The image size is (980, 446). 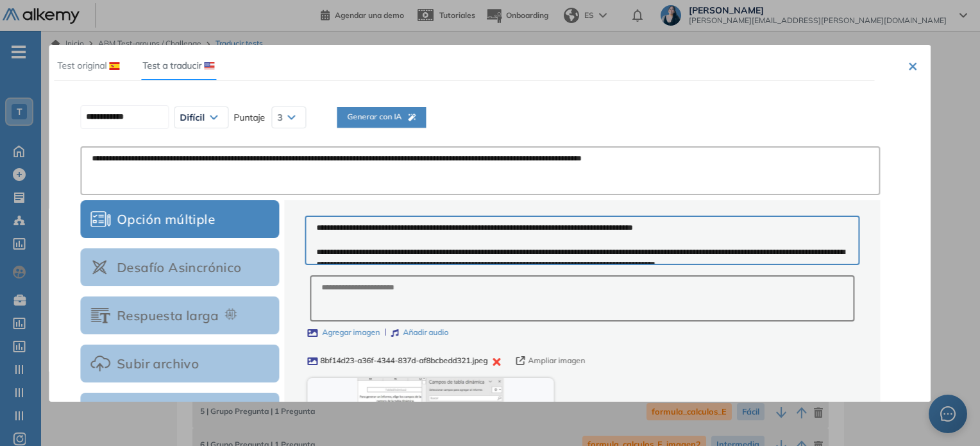 I want to click on span: Generar con IA, so click(x=381, y=117).